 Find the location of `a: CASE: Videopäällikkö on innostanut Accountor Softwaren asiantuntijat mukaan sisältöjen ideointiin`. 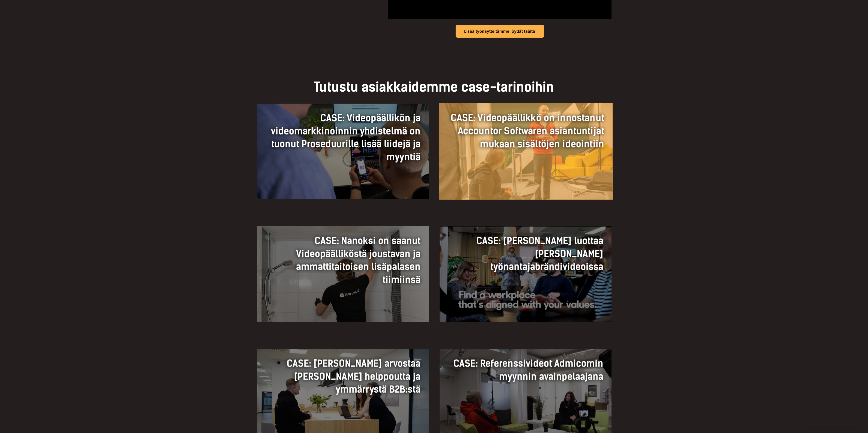

a: CASE: Videopäällikkö on innostanut Accountor Softwaren asiantuntijat mukaan sisältöjen ideointiin is located at coordinates (525, 151).